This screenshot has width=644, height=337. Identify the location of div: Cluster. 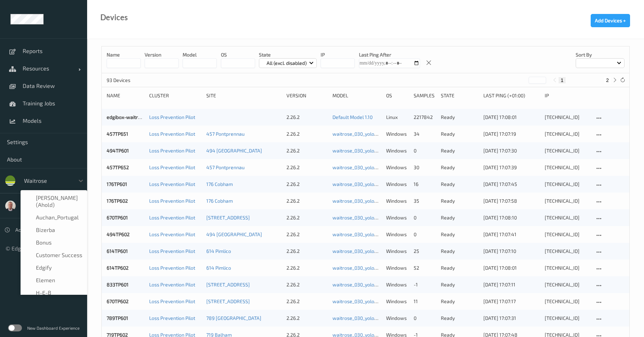
(175, 96).